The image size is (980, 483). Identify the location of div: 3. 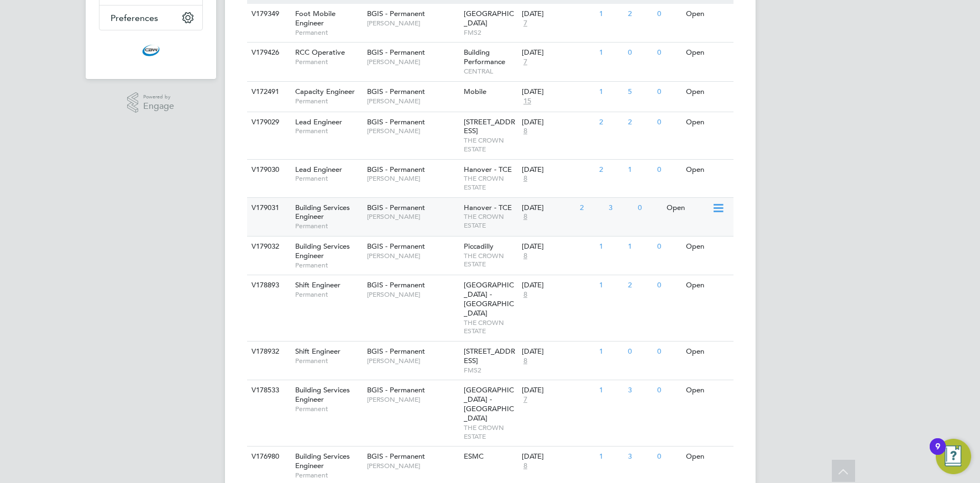
(639, 457).